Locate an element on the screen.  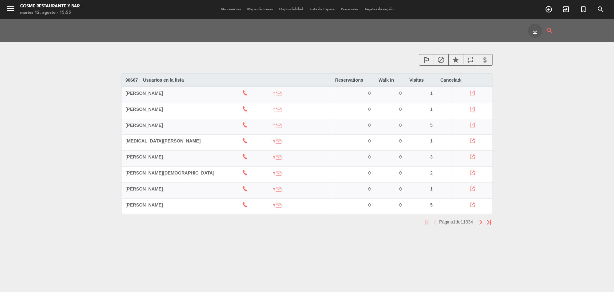
th: Canceladas is located at coordinates (456, 80).